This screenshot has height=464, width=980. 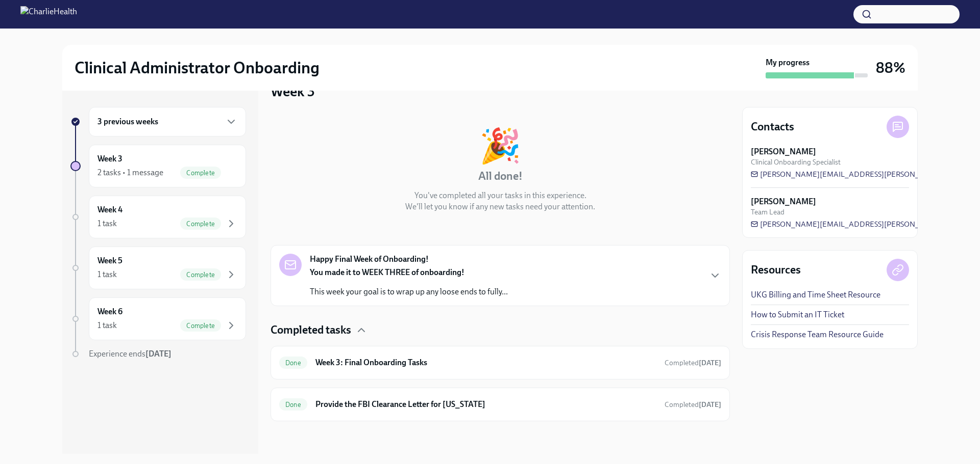 I want to click on a: Week 61 taskComplete, so click(x=158, y=319).